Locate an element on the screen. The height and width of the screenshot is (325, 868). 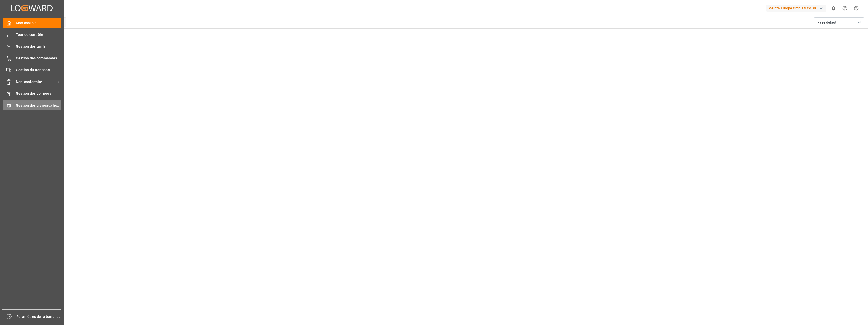
button: Melitta Europa GmbH & Co. KG is located at coordinates (797, 8).